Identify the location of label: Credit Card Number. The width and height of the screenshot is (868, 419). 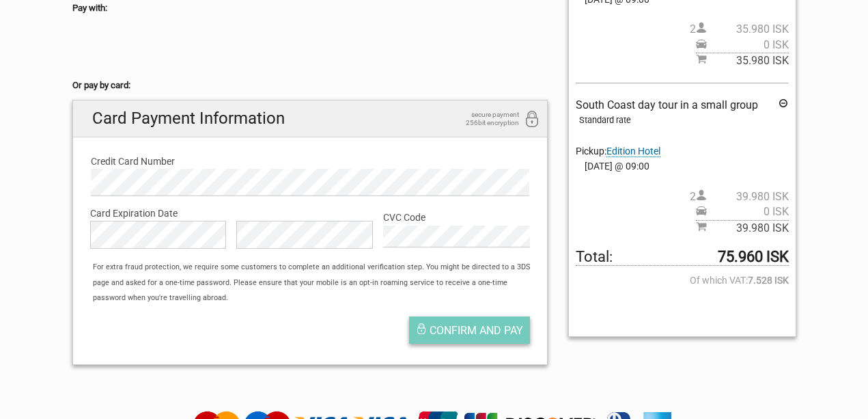
(310, 161).